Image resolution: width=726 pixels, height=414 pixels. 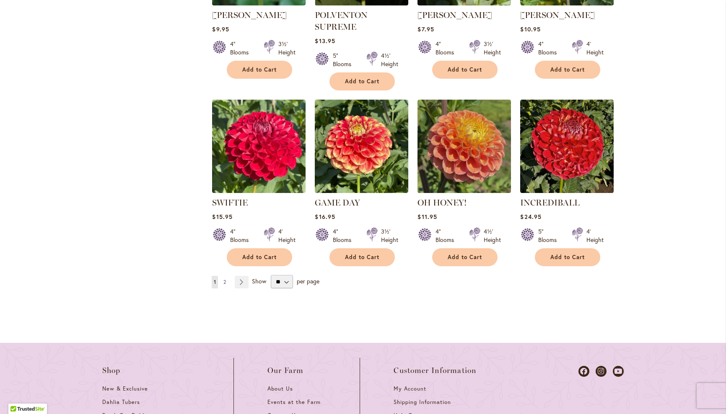 I want to click on img: GAME DAY, so click(x=361, y=146).